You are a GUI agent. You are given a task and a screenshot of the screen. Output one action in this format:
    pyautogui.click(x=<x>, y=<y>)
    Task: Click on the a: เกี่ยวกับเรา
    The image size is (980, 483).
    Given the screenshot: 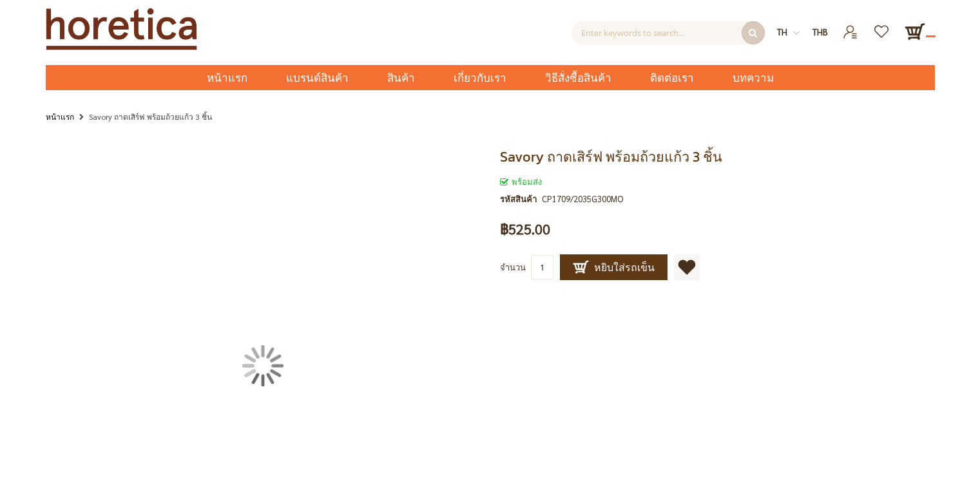 What is the action you would take?
    pyautogui.click(x=480, y=77)
    